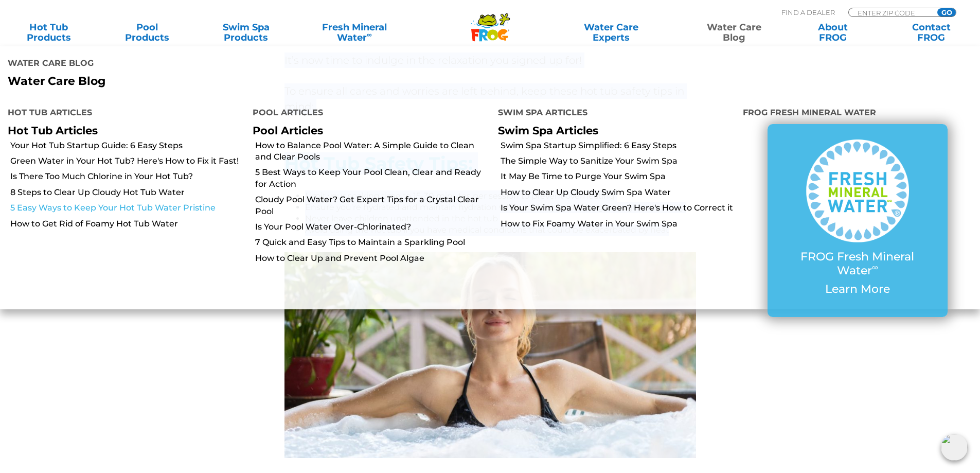 This screenshot has width=980, height=473. Describe the element at coordinates (618, 161) in the screenshot. I see `a: The Simple Way to Sanitize Your Swim Spa` at that location.